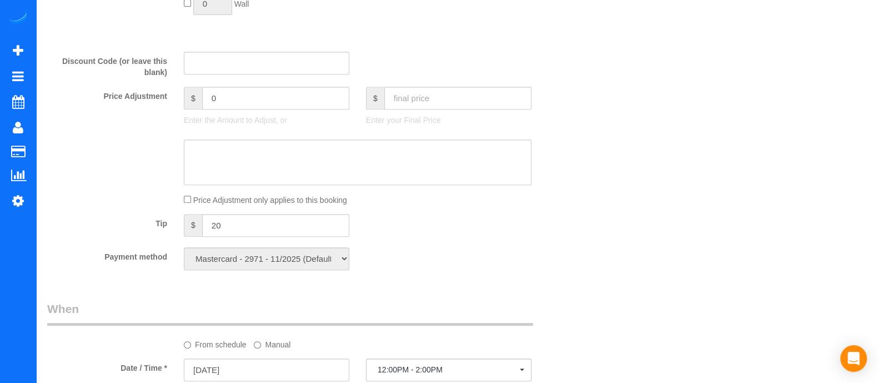 The width and height of the screenshot is (878, 383). I want to click on p: Enter your Final Price, so click(449, 120).